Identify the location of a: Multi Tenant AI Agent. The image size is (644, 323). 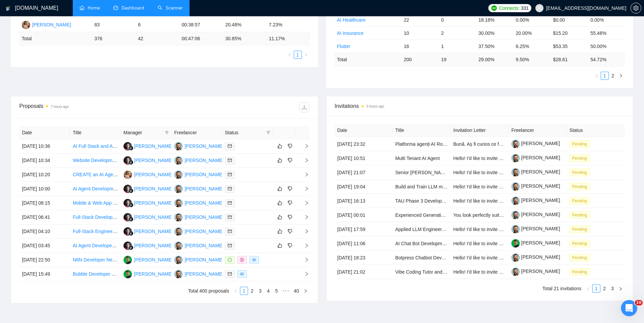
(417, 158).